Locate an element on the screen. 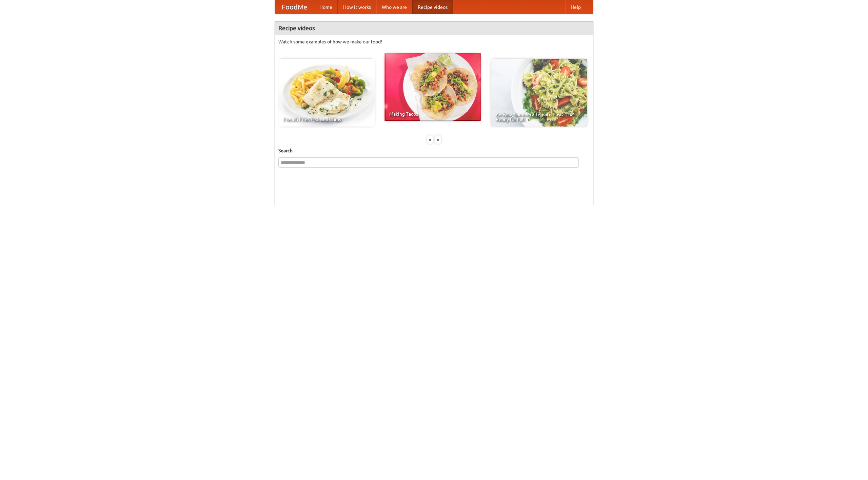 This screenshot has width=868, height=480. a: An Easy, Summery Tomato Pasta That's Ready for Fall is located at coordinates (539, 92).